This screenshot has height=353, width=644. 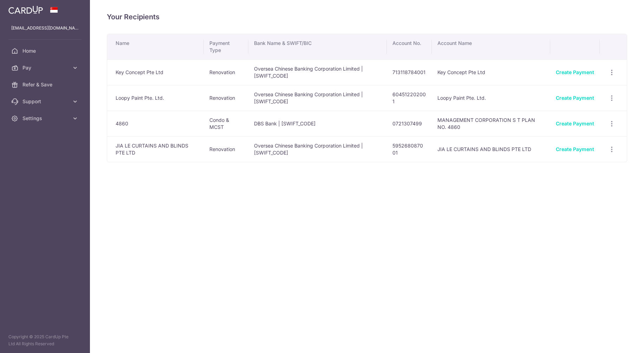 What do you see at coordinates (45, 68) in the screenshot?
I see `span: Pay` at bounding box center [45, 68].